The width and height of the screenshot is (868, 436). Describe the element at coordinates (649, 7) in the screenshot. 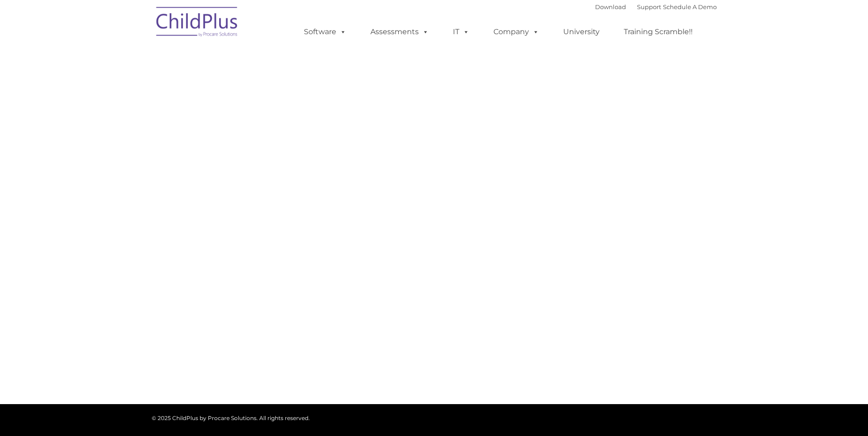

I see `a: Support` at that location.